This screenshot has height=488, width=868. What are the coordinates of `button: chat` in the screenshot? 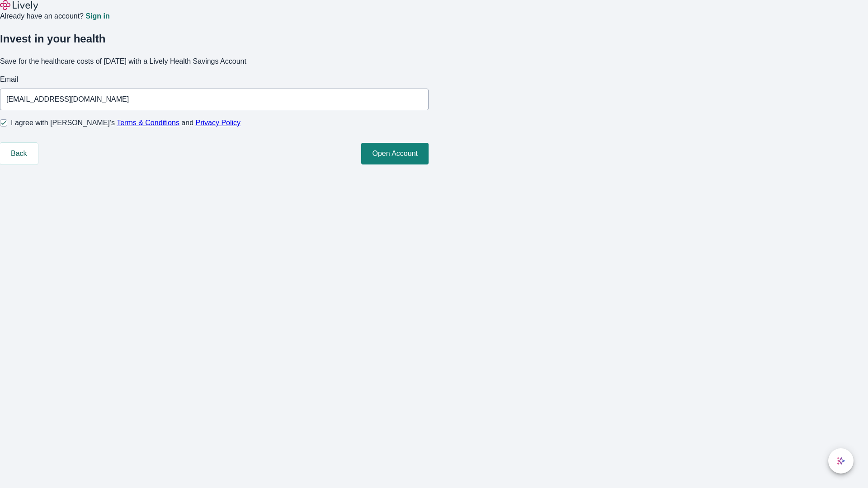 It's located at (841, 461).